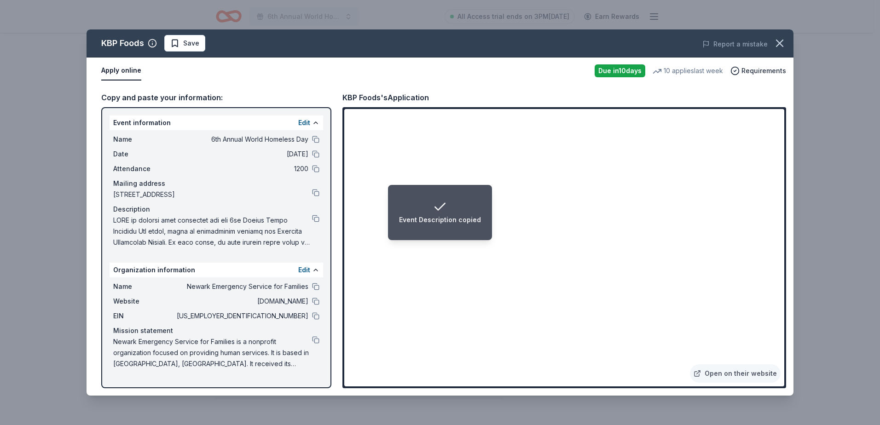  I want to click on div: KBP Foods's Application, so click(386, 98).